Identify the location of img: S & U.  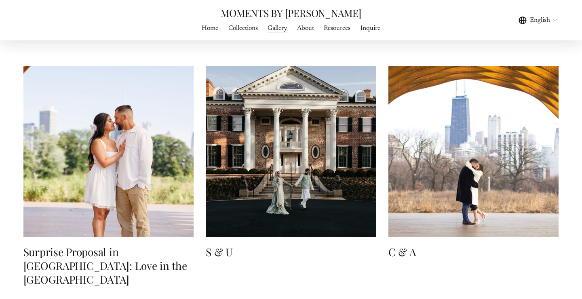
(291, 152).